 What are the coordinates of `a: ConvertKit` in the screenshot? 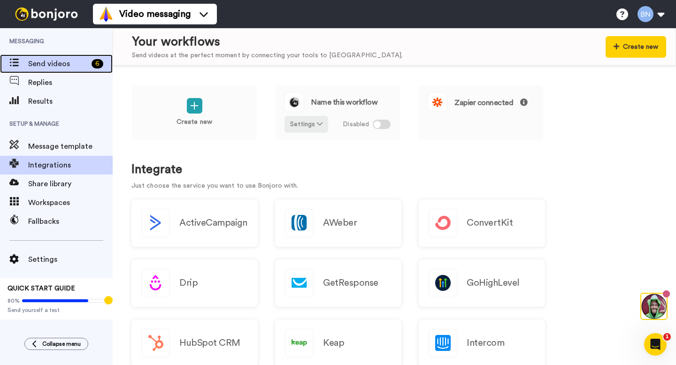 It's located at (481, 223).